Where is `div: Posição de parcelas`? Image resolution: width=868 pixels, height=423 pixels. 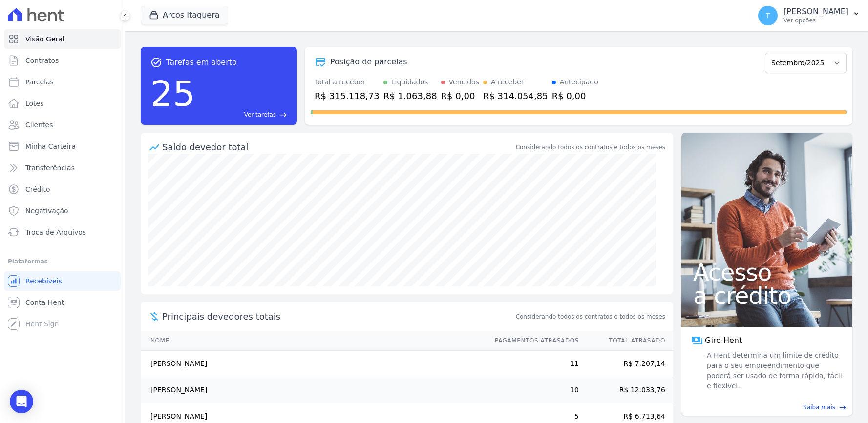
div: Posição de parcelas is located at coordinates (369, 62).